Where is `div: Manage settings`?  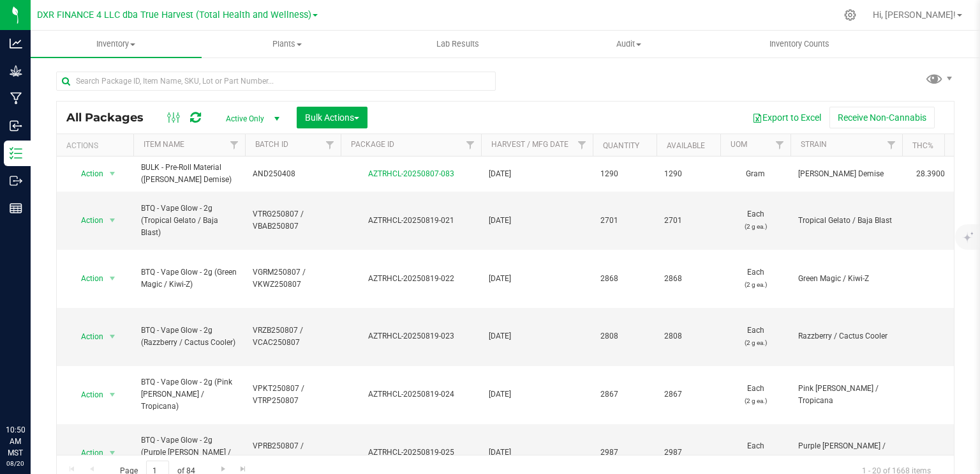
div: Manage settings is located at coordinates (850, 15).